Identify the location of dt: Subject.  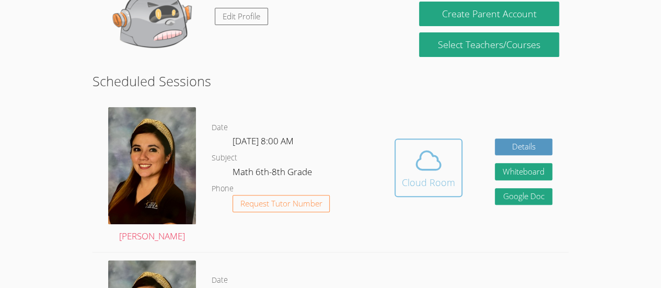
(224, 158).